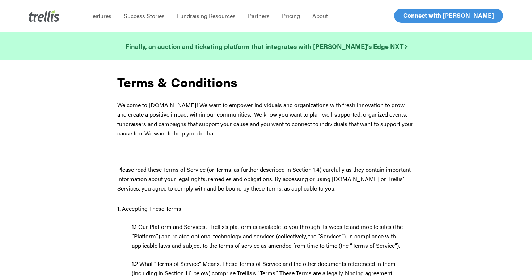  Describe the element at coordinates (291, 16) in the screenshot. I see `a: Pricing` at that location.